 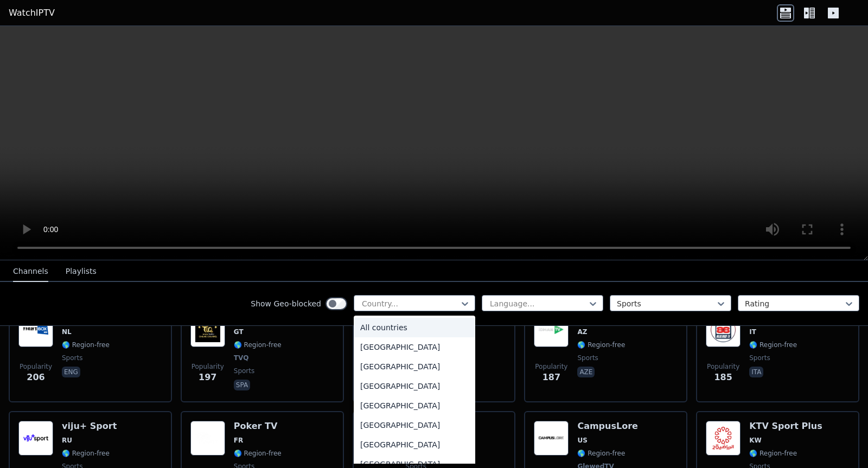 I want to click on label: Show Geo-blocked, so click(x=286, y=304).